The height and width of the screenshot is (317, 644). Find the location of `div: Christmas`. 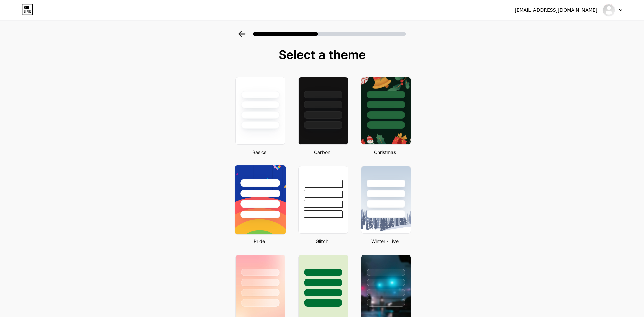

div: Christmas is located at coordinates (385, 152).